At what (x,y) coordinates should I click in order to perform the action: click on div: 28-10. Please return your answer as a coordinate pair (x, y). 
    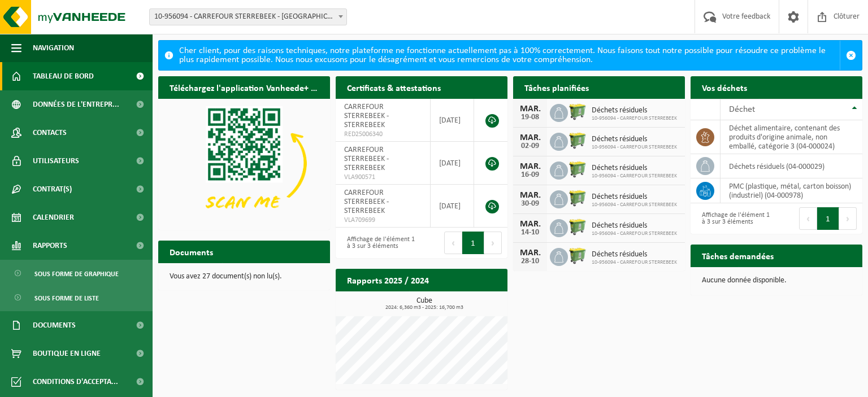
    Looking at the image, I should click on (530, 261).